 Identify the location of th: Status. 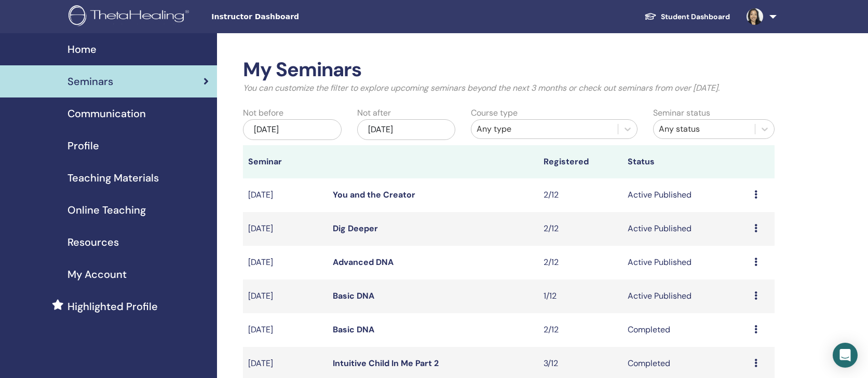
(686, 162).